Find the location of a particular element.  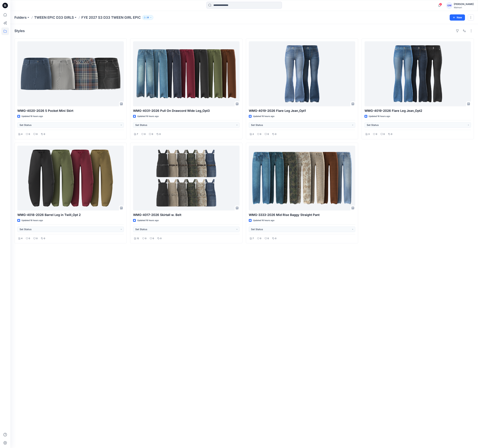

div: Walmart is located at coordinates (464, 7).